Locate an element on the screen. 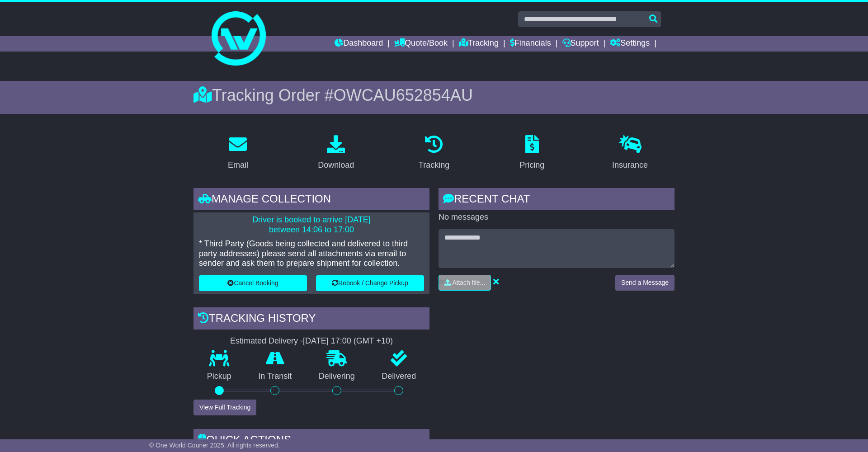  div: Manage collection is located at coordinates (311, 200).